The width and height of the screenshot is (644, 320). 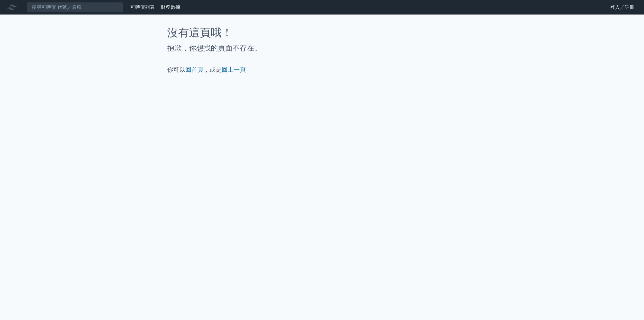 What do you see at coordinates (322, 69) in the screenshot?
I see `p: 你可以 ，或是` at bounding box center [322, 69].